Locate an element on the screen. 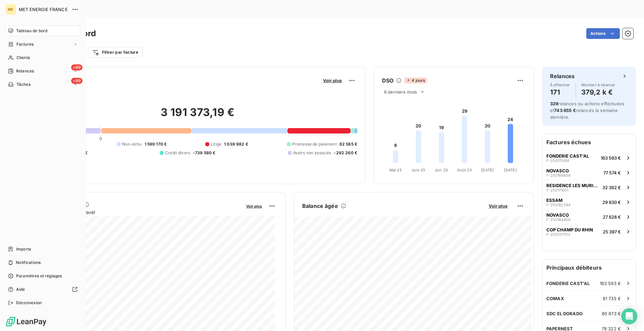  span: Litige is located at coordinates (216, 144).